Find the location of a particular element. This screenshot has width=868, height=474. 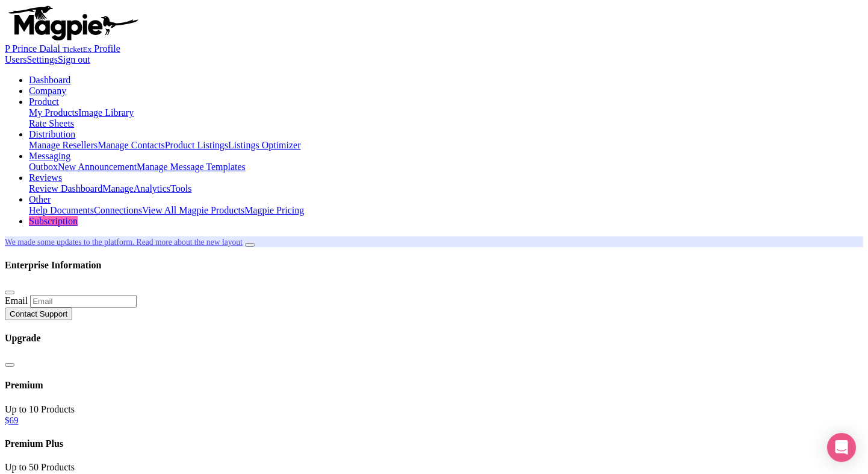

a: Sign out is located at coordinates (74, 59).